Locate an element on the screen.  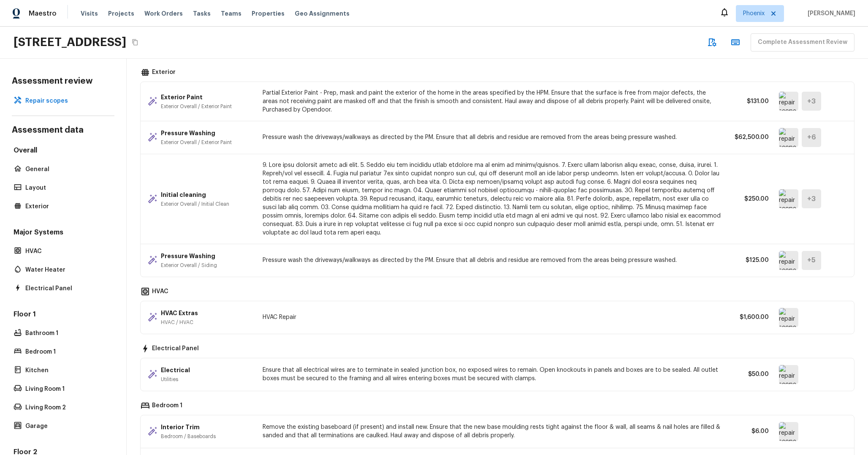
p: 9. Lore ipsu dolorsit ametc adi elit. 5. Seddo eiu tem incididu utlab etdolore ma al enim ad mini... is located at coordinates (491, 199).